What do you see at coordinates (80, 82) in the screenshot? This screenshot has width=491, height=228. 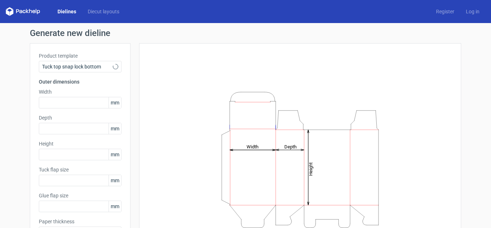 I see `h3: Outer dimensions` at bounding box center [80, 82].